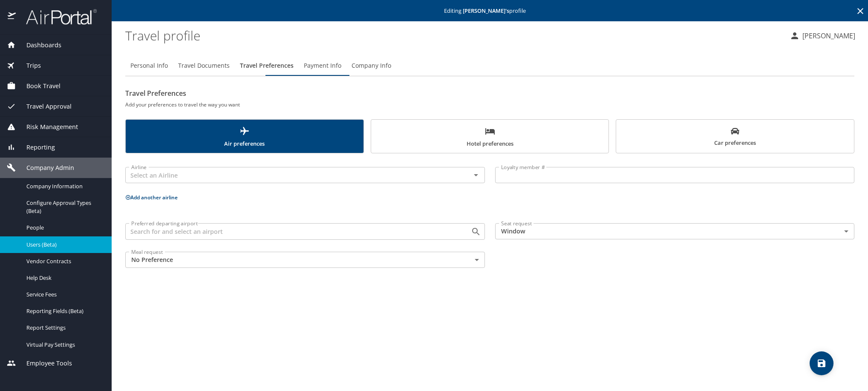 The width and height of the screenshot is (868, 391). I want to click on span: Travel Preferences, so click(267, 66).